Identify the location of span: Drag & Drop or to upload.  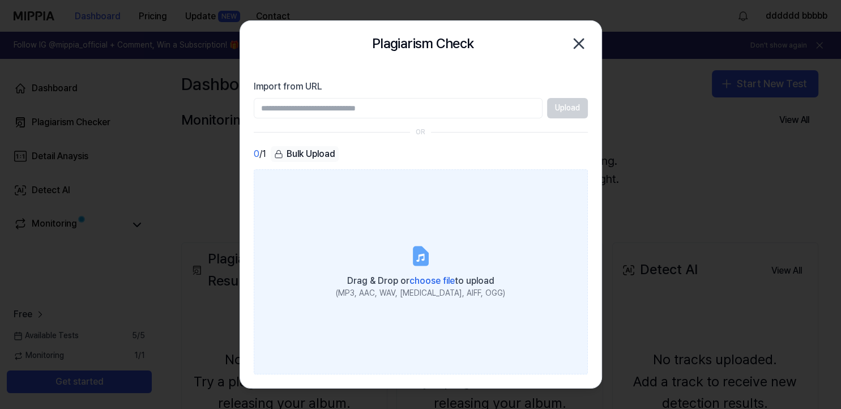
(421, 280).